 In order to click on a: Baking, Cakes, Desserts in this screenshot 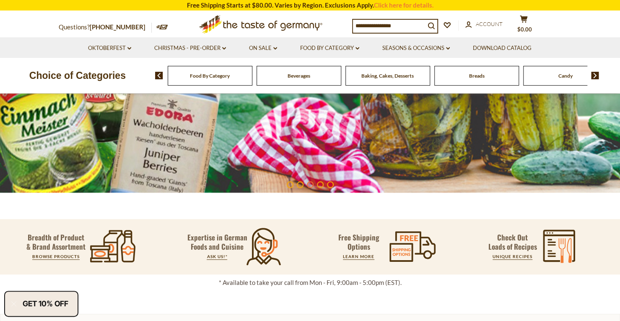, I will do `click(387, 75)`.